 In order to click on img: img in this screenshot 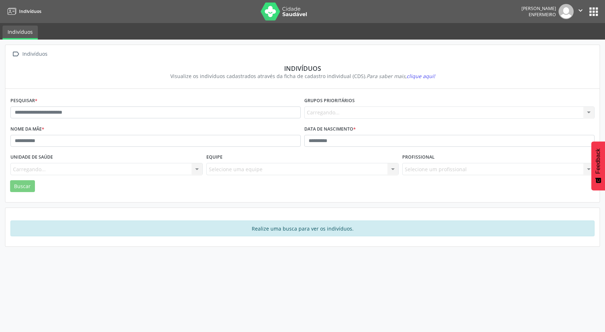, I will do `click(566, 12)`.